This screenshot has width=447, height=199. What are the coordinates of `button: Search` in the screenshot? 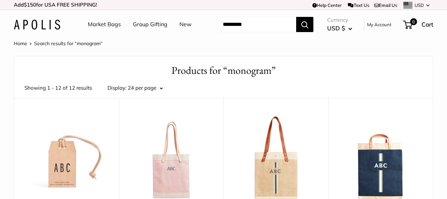 It's located at (305, 24).